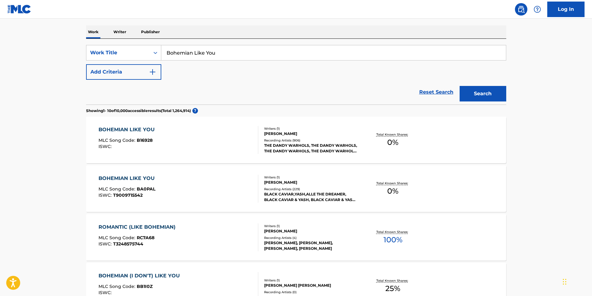  I want to click on div: Recording Artists ( 0 ), so click(311, 292).